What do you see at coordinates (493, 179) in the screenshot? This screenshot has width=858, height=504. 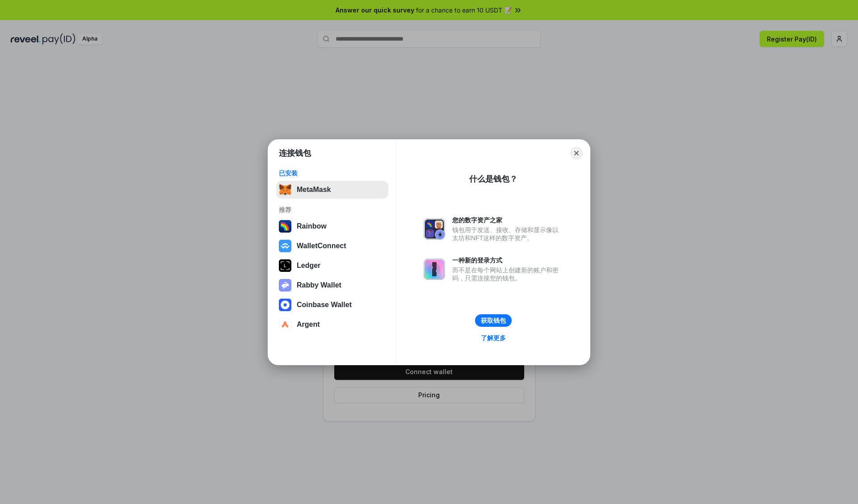 I see `div: 什么是钱包？` at bounding box center [493, 179].